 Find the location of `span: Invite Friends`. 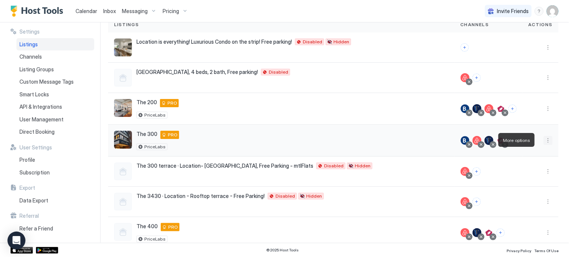

span: Invite Friends is located at coordinates (512, 11).